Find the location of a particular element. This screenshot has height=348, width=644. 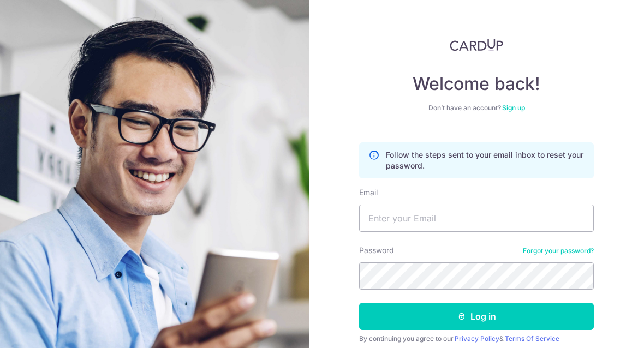

h4: Welcome back! is located at coordinates (477, 84).